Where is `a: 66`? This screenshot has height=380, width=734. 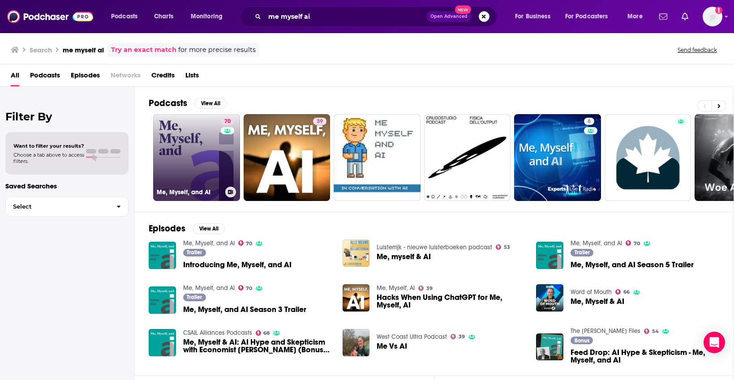 a: 66 is located at coordinates (623, 292).